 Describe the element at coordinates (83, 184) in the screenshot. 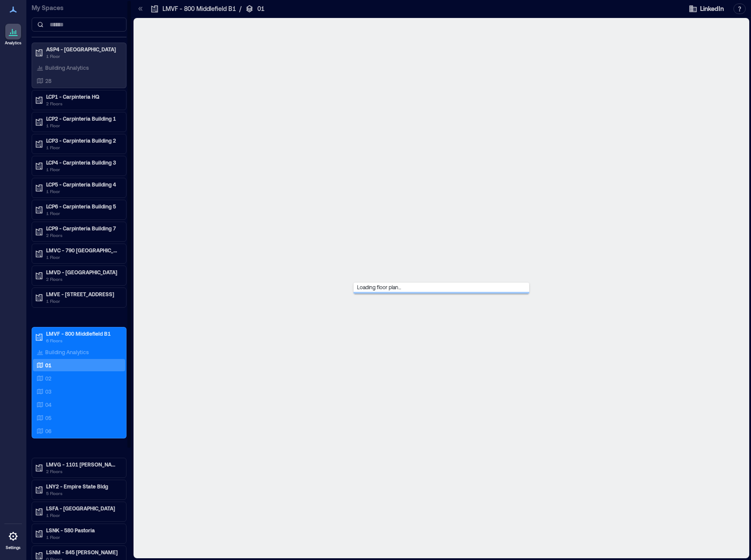

I see `p: LCP5 - Carpinteria Building 4` at that location.